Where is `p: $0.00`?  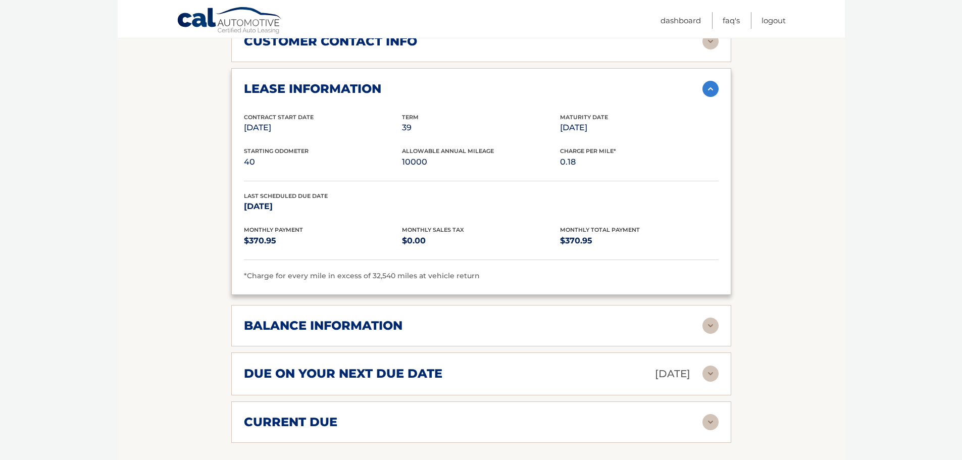
p: $0.00 is located at coordinates (481, 241).